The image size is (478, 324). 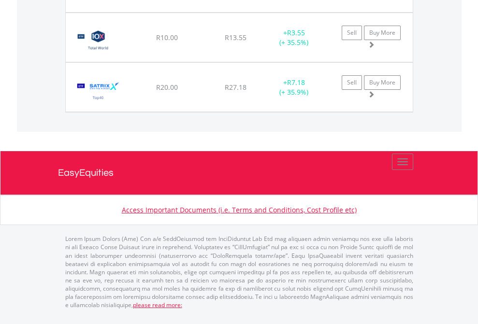 I want to click on a: EasyEquities, so click(x=239, y=173).